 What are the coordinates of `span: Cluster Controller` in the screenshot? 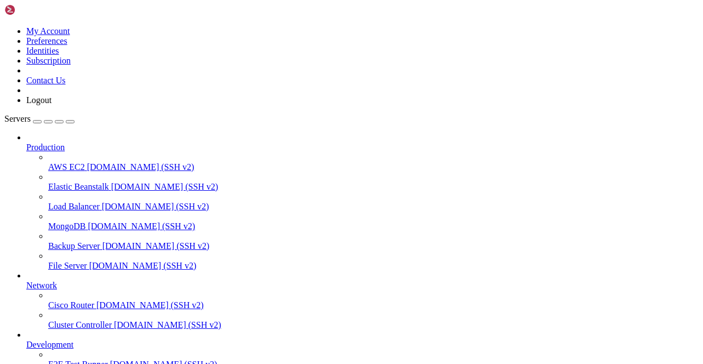 It's located at (80, 324).